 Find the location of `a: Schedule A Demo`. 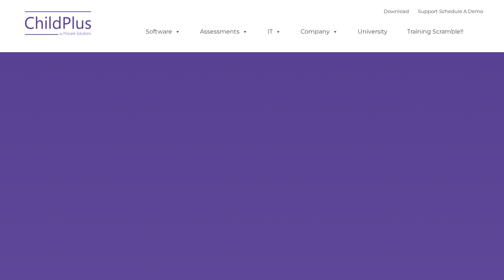

a: Schedule A Demo is located at coordinates (461, 11).